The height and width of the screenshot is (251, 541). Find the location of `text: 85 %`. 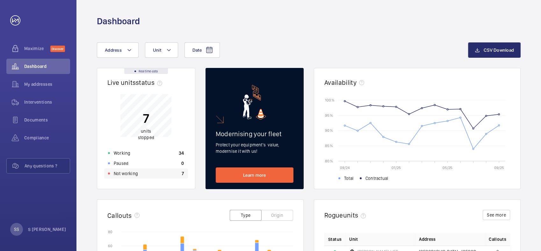

text: 85 % is located at coordinates (329, 145).